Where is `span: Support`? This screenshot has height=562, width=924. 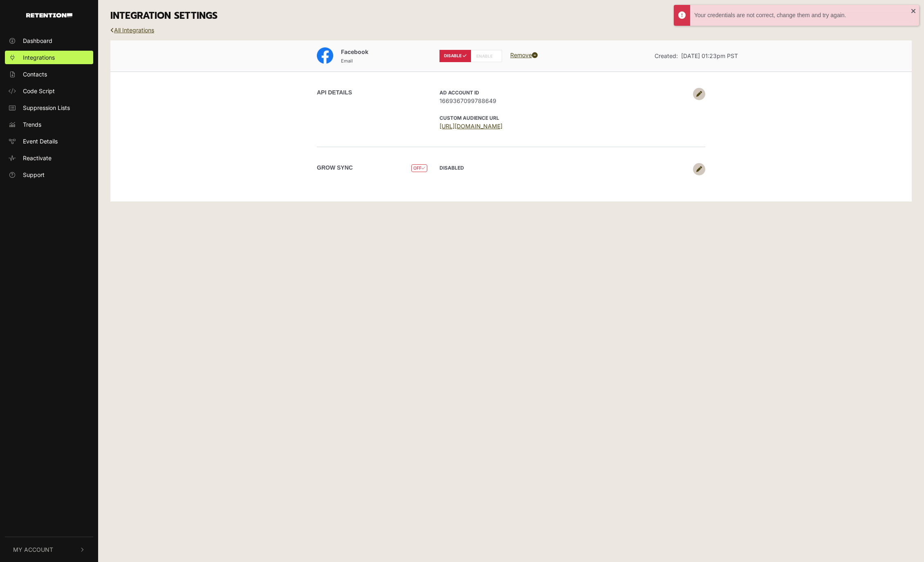
span: Support is located at coordinates (33, 174).